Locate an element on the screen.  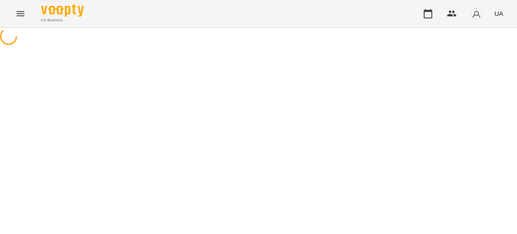
span: For Business is located at coordinates (62, 20).